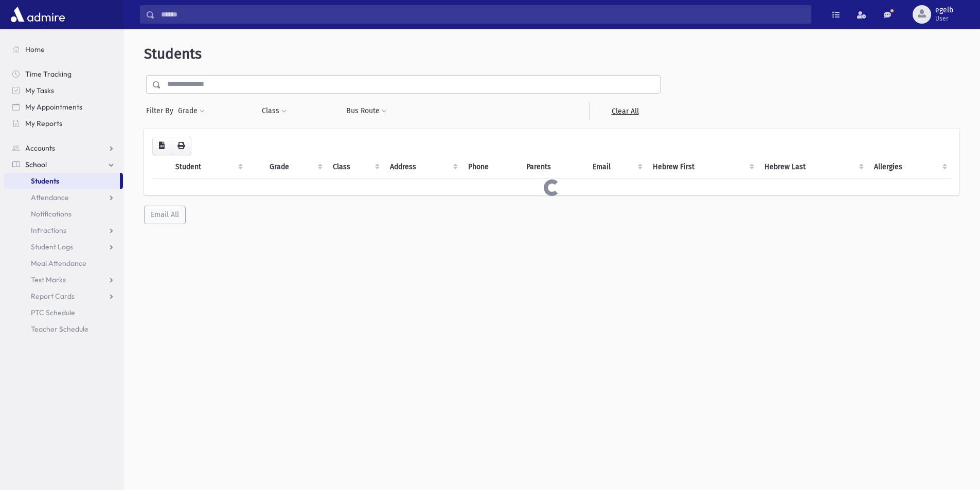 Image resolution: width=980 pixels, height=490 pixels. I want to click on th: Parents, so click(553, 167).